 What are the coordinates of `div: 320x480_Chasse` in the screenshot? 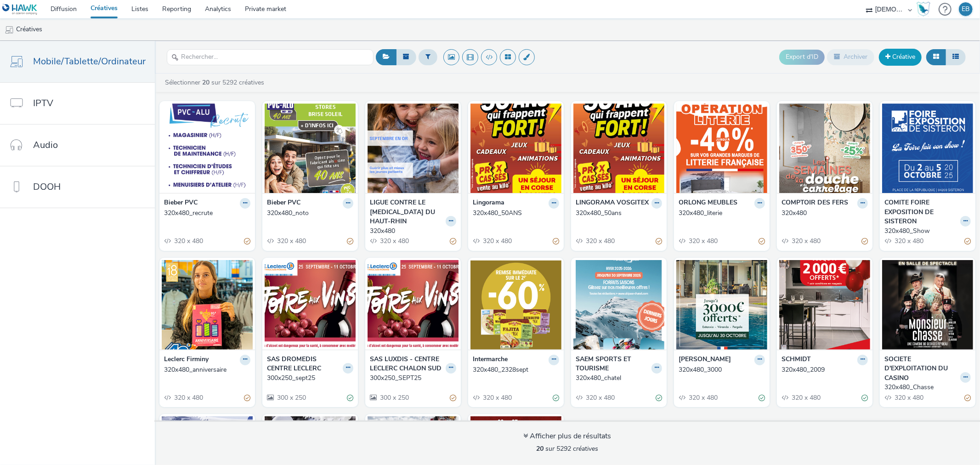 It's located at (926, 387).